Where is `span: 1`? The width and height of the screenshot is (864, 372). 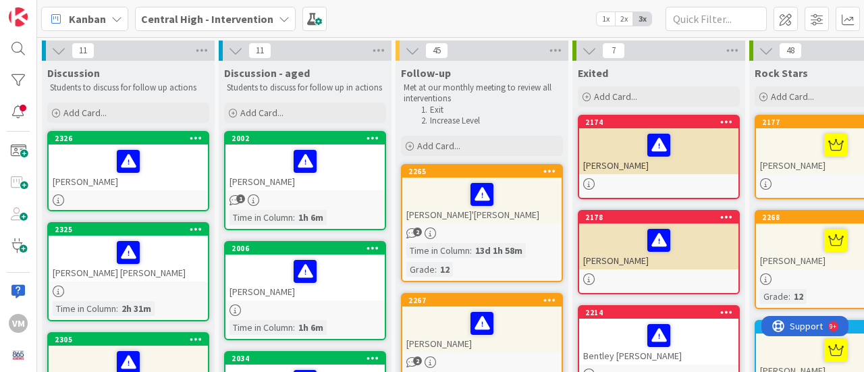 span: 1 is located at coordinates (240, 198).